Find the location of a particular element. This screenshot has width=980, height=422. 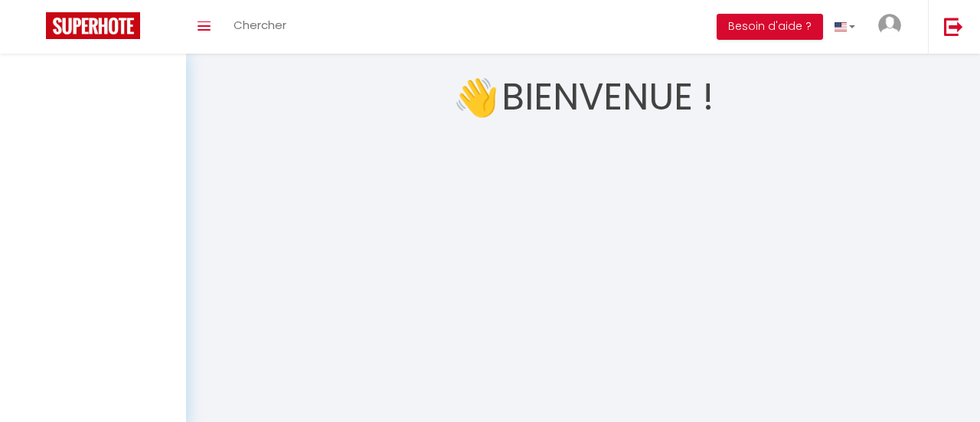

img: logout is located at coordinates (954, 26).